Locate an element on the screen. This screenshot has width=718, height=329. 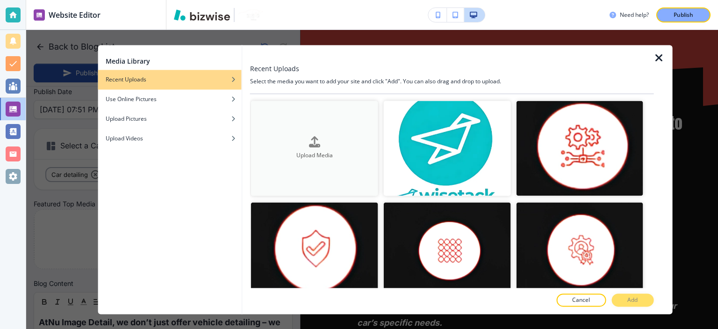
button: Upload Media is located at coordinates (315, 148).